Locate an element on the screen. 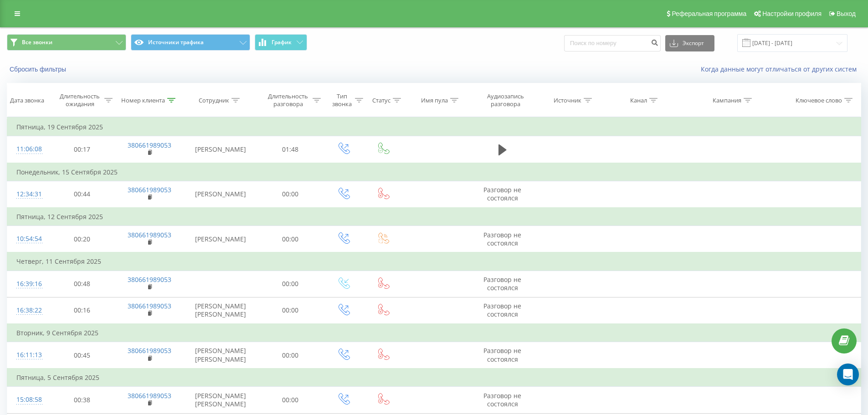 Image resolution: width=868 pixels, height=415 pixels. div: Кампания is located at coordinates (726, 100).